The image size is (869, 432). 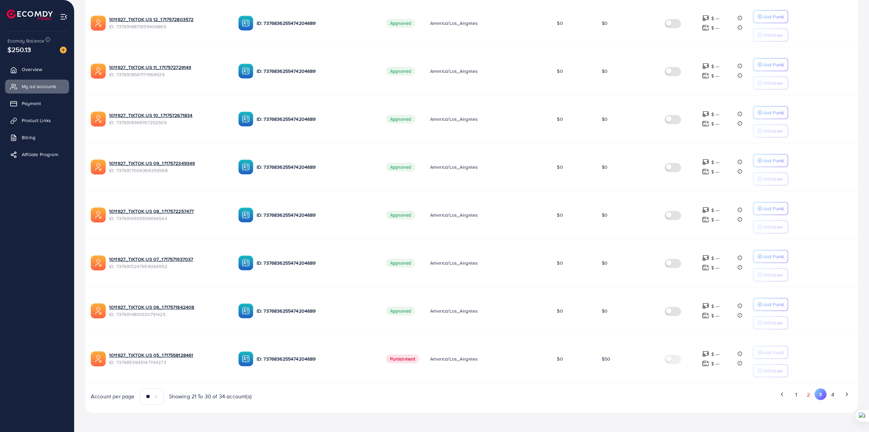 I want to click on a: Payment, so click(x=37, y=103).